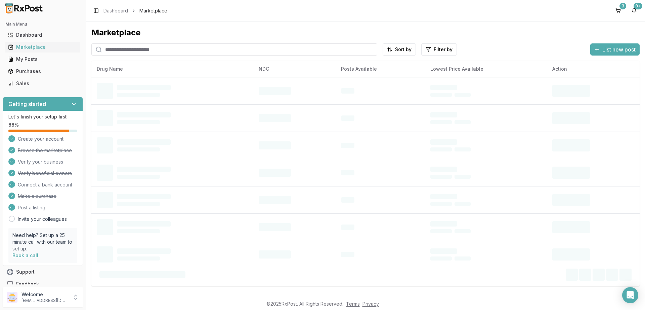  What do you see at coordinates (43, 242) in the screenshot?
I see `p: Need help? Set up a 25 minute call with our team to set up.` at bounding box center [43, 242].